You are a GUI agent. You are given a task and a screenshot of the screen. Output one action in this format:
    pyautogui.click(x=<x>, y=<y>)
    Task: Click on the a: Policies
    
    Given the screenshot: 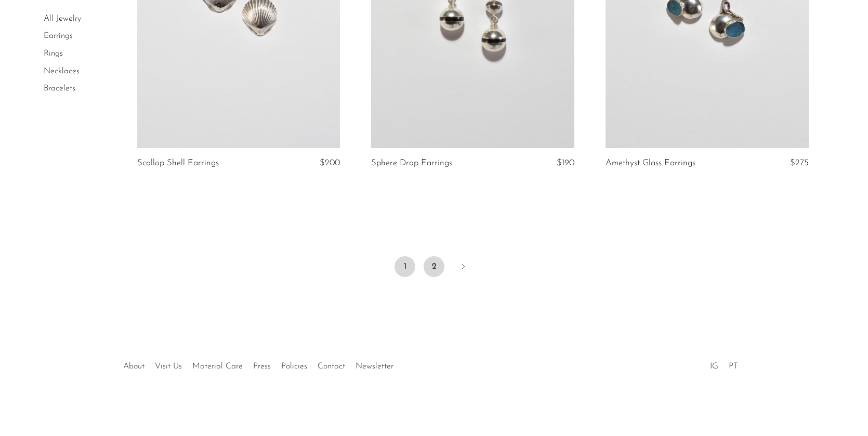 What is the action you would take?
    pyautogui.click(x=294, y=367)
    